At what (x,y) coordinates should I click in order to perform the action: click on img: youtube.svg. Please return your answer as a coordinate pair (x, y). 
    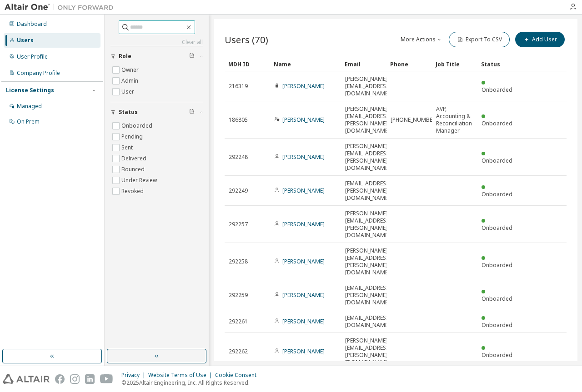
    Looking at the image, I should click on (106, 379).